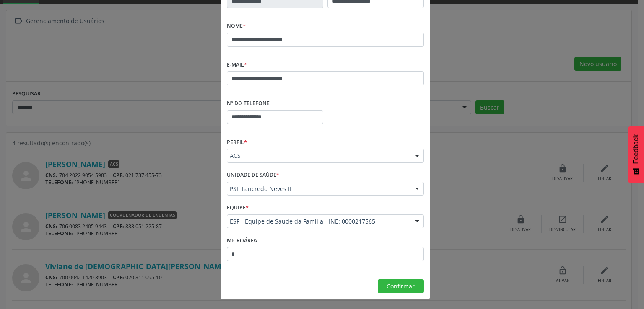  Describe the element at coordinates (318, 189) in the screenshot. I see `span: PSF Tancredo Neves II` at that location.